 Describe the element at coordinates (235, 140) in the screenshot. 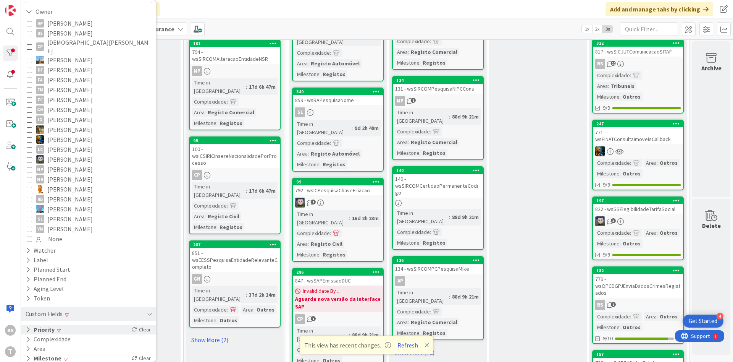

I see `div: 95` at that location.